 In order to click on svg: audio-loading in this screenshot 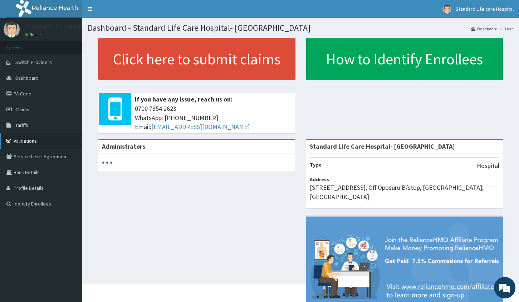, I will do `click(107, 163)`.